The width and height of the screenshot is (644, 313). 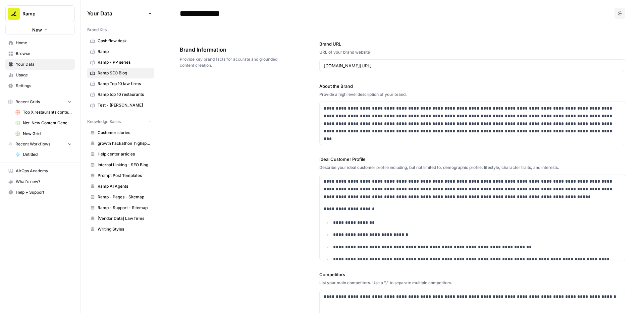 I want to click on a: Prompt Post Templates, so click(x=120, y=176).